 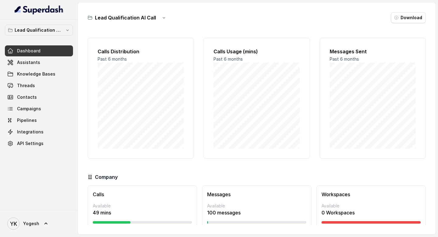 What do you see at coordinates (142, 212) in the screenshot?
I see `p: 49 mins` at bounding box center [142, 212].